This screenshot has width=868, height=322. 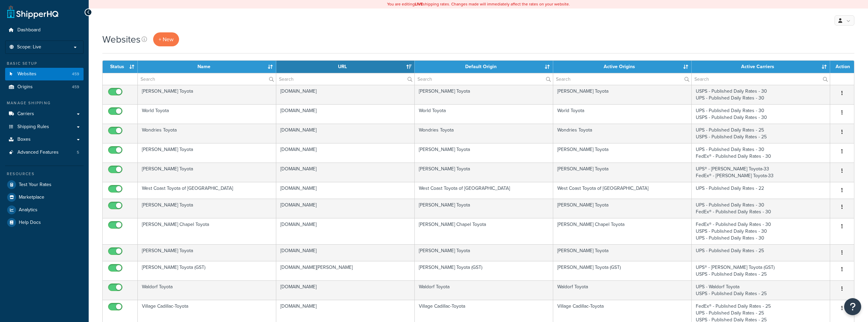 I want to click on a: Origins 459, so click(x=45, y=87).